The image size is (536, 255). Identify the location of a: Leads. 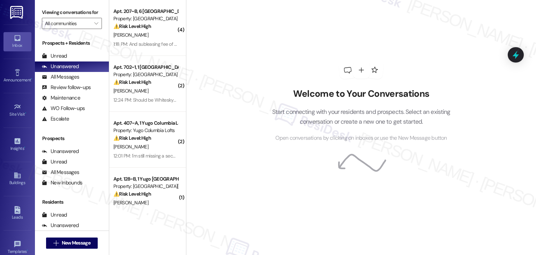
(17, 213).